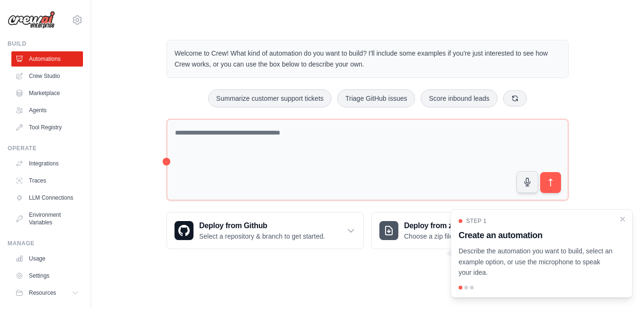 The image size is (644, 309). What do you see at coordinates (47, 293) in the screenshot?
I see `button: Resources` at bounding box center [47, 293].